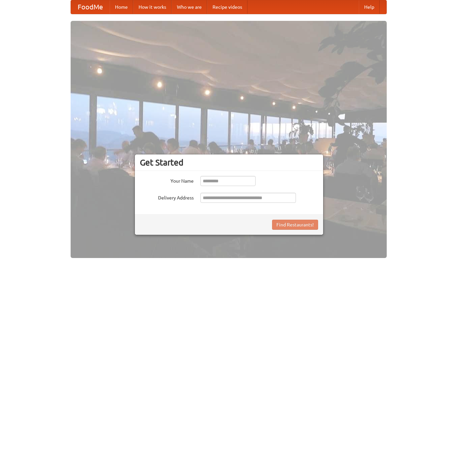 The width and height of the screenshot is (457, 476). I want to click on label: Your Name, so click(167, 180).